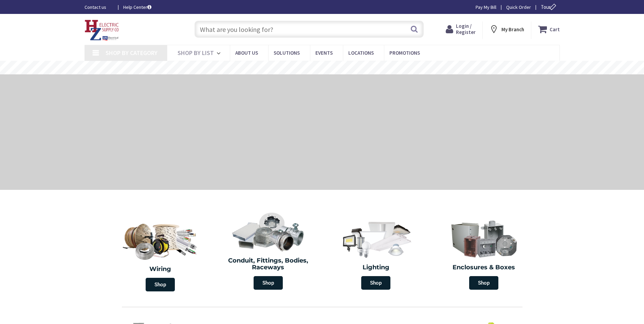 The image size is (644, 324). What do you see at coordinates (461, 29) in the screenshot?
I see `a: Login / Register` at bounding box center [461, 29].